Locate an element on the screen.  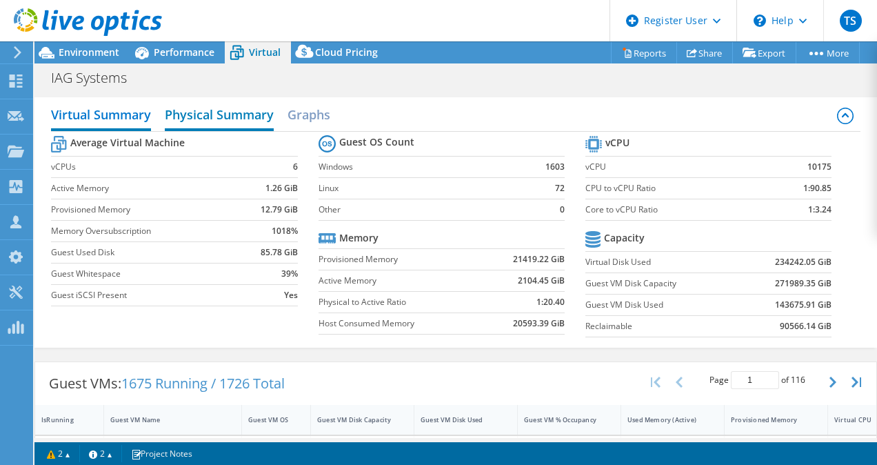
h1: IAG Systems is located at coordinates (96, 78).